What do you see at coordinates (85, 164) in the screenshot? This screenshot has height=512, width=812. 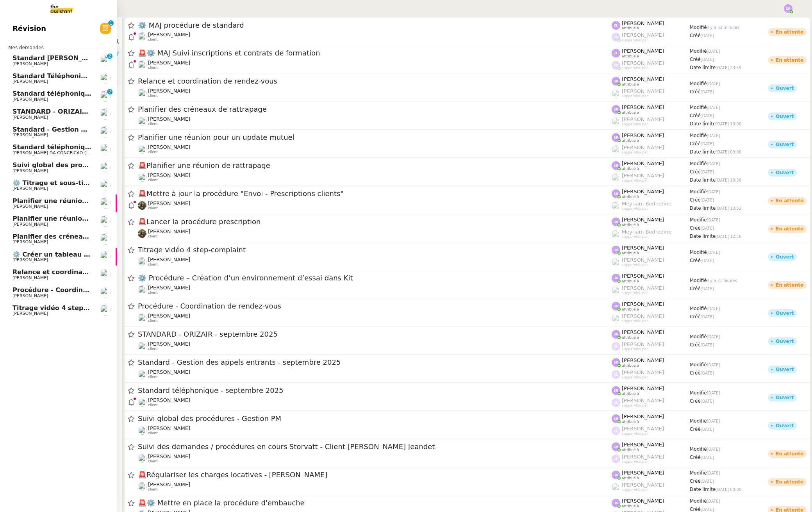 I see `span: Suivi global des procédures - Gestion PM` at bounding box center [85, 164].